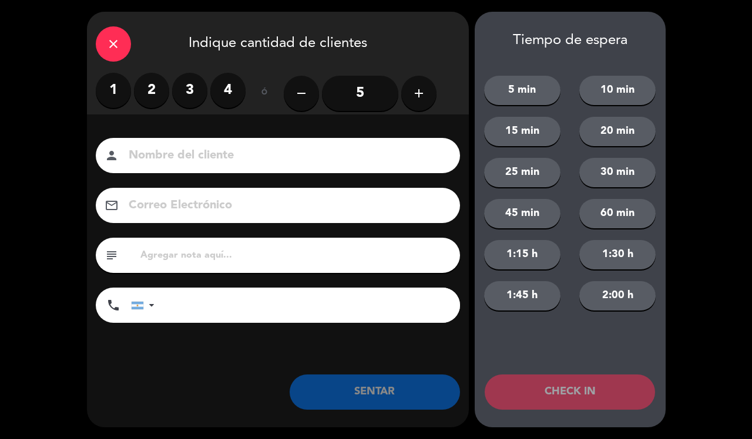 This screenshot has height=439, width=752. I want to click on button: 1:15 h, so click(522, 255).